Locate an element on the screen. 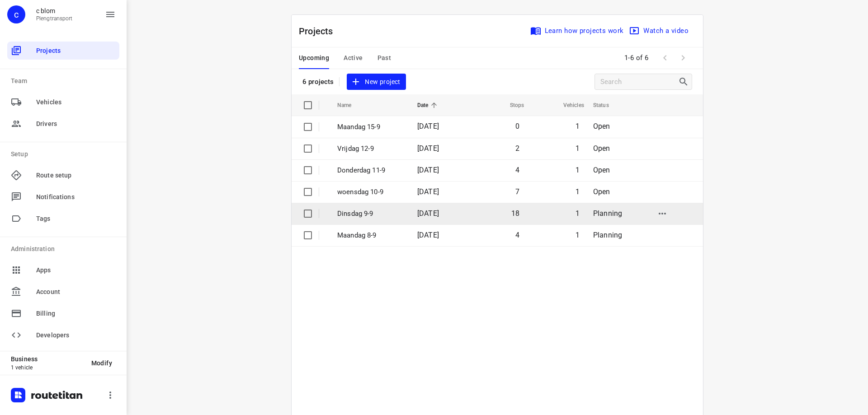  span: Drivers is located at coordinates (76, 124).